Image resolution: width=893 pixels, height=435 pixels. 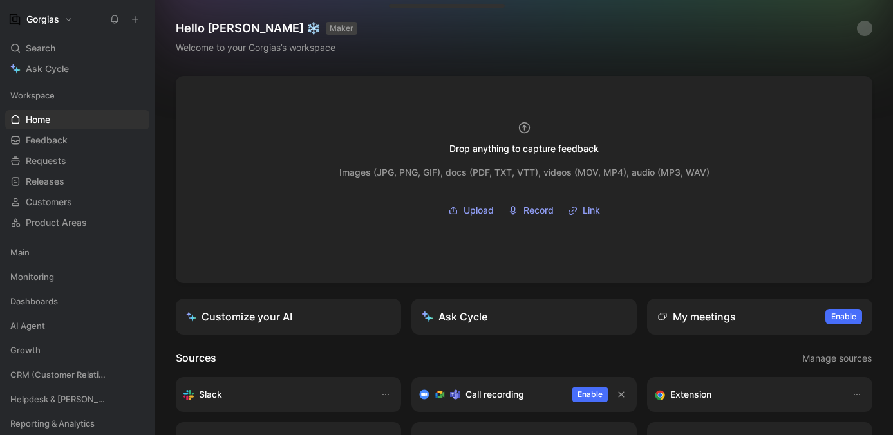 What do you see at coordinates (524, 149) in the screenshot?
I see `div: Drop anything to capture feedback` at bounding box center [524, 149].